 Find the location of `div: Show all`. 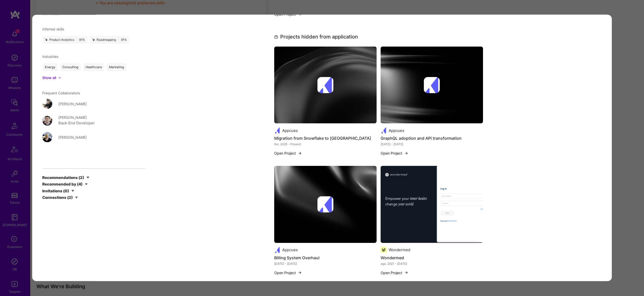

div: Show all is located at coordinates (49, 78).